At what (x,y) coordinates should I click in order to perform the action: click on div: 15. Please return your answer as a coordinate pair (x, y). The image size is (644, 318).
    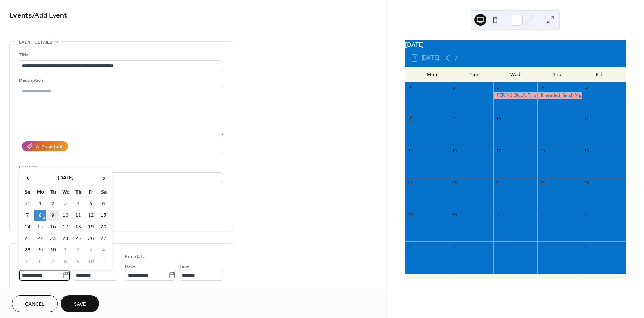
    Looking at the image, I should click on (410, 150).